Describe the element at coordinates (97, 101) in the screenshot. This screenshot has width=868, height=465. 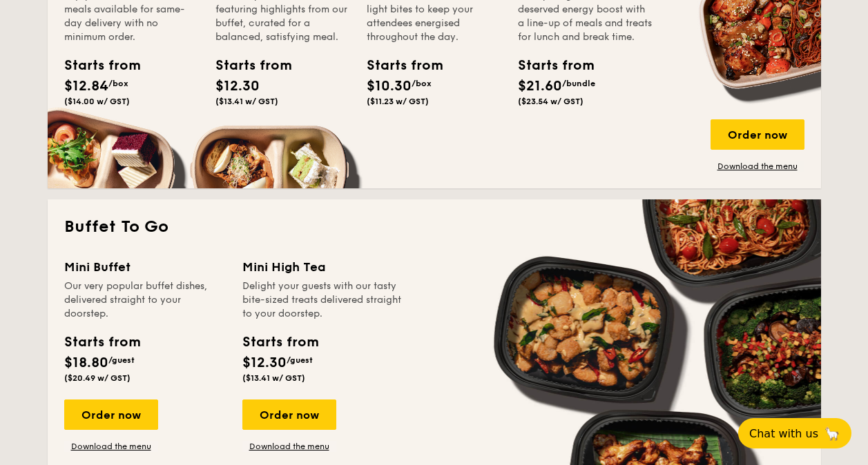
I see `span: ($14.00 w/ GST)` at that location.